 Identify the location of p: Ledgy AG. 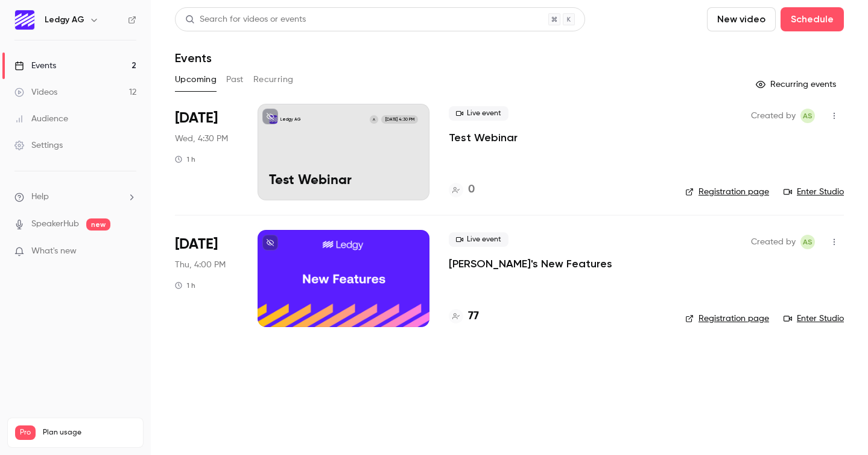
(291, 120).